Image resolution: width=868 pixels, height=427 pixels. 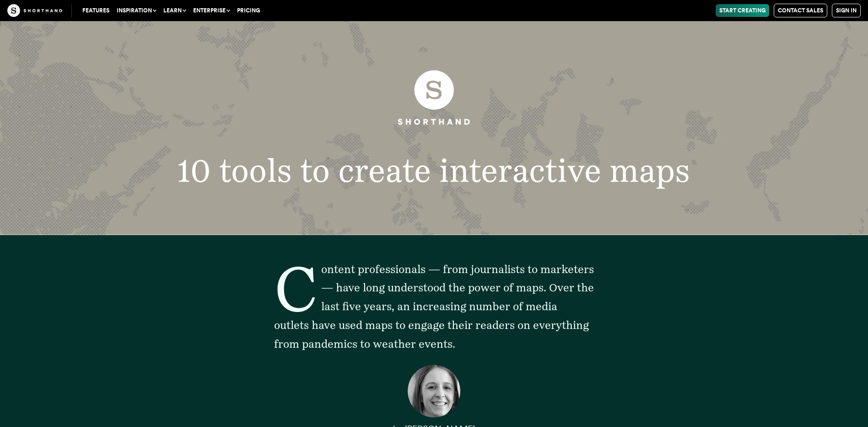 What do you see at coordinates (34, 11) in the screenshot?
I see `img: The Craft` at bounding box center [34, 11].